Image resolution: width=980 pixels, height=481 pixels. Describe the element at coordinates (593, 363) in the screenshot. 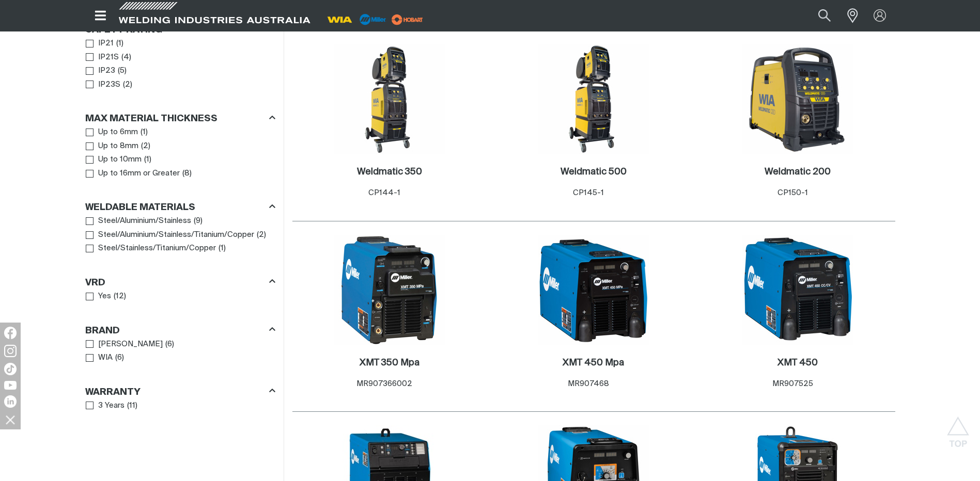

I see `a: XMT 450 Mpa` at that location.